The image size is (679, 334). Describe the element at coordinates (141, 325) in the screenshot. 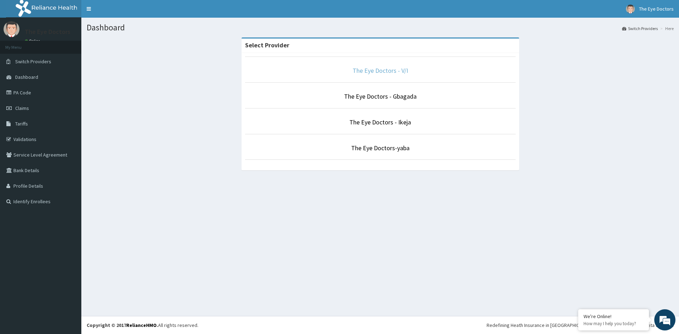

I see `a: RelianceHMO` at that location.